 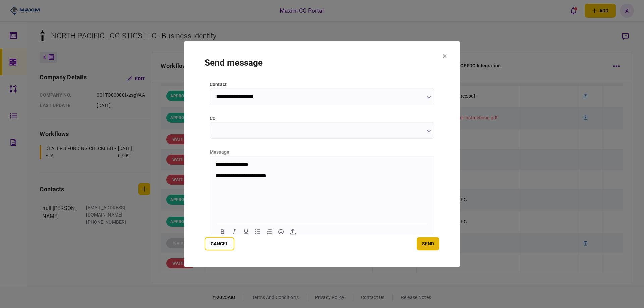 I want to click on h1: send message, so click(x=322, y=63).